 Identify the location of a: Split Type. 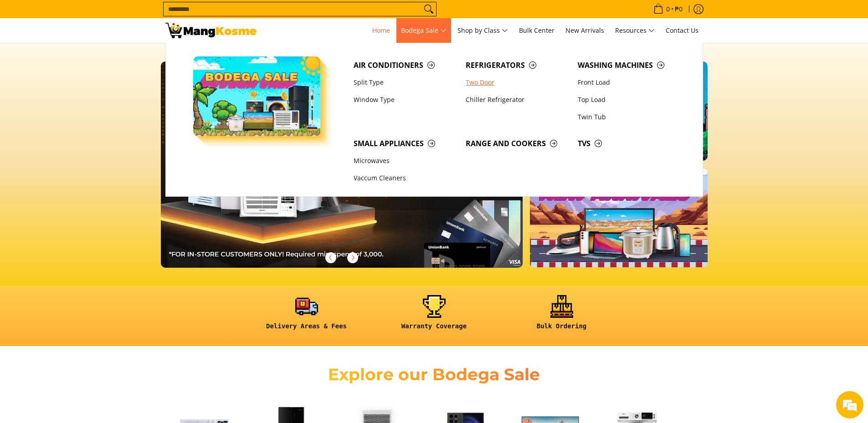
(405, 83).